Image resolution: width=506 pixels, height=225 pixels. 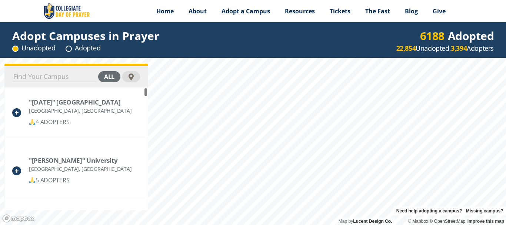 I want to click on div: Unadopted, so click(x=34, y=48).